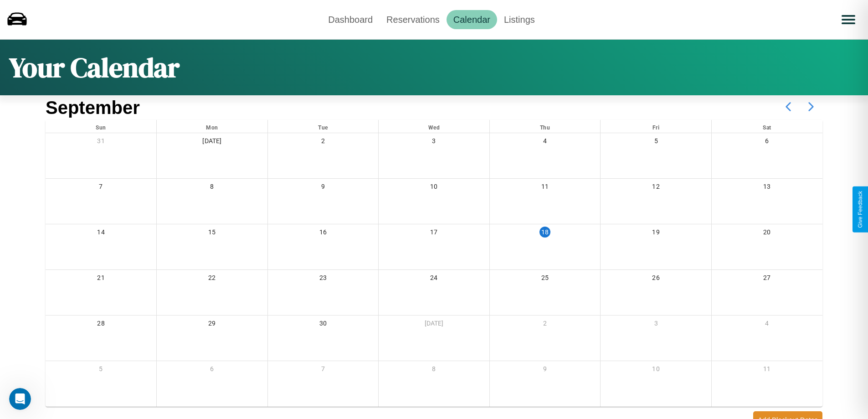  I want to click on div: 13, so click(767, 188).